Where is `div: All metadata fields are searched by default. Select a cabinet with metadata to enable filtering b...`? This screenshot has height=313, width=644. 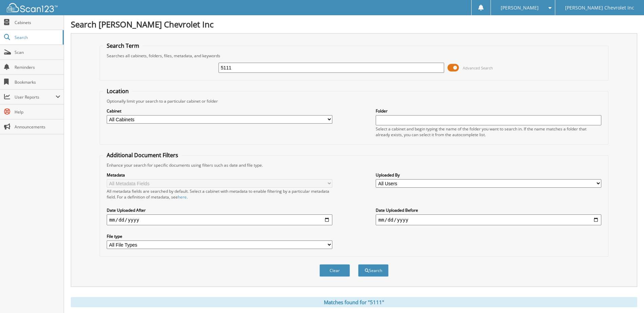
div: All metadata fields are searched by default. Select a cabinet with metadata to enable filtering b... is located at coordinates (220, 195).